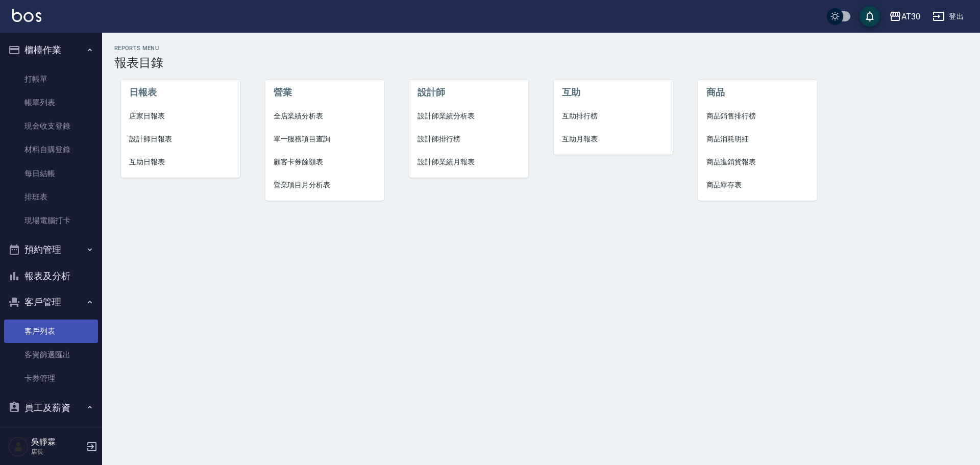  Describe the element at coordinates (57, 442) in the screenshot. I see `h5: 吳靜霖` at that location.